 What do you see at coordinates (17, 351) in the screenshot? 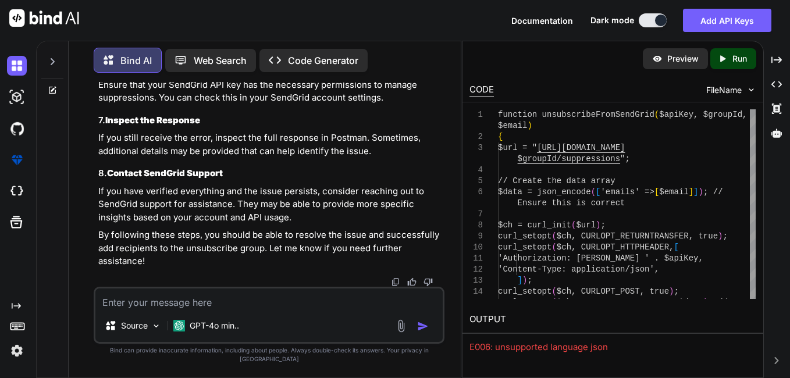
I see `img: settings` at bounding box center [17, 351].